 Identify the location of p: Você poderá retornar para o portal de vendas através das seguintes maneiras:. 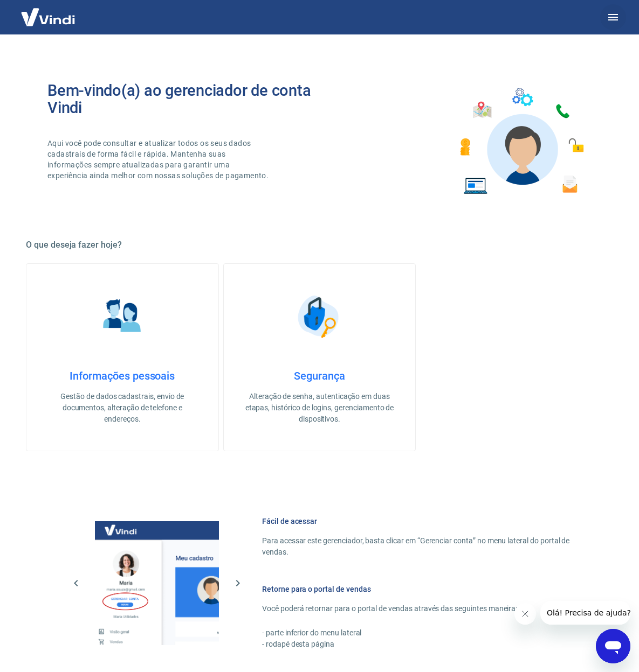
(424, 608).